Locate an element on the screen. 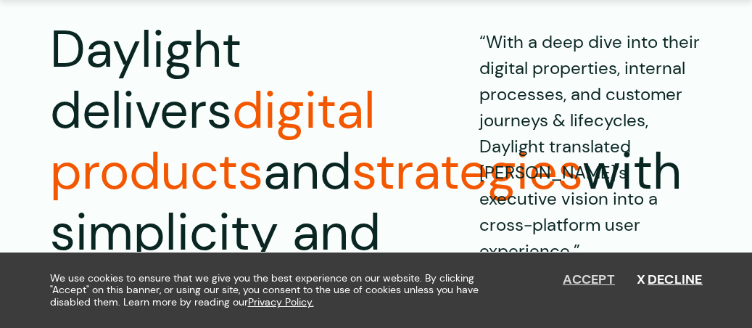 Image resolution: width=752 pixels, height=328 pixels. p: “With a deep dive into their digital properties, internal processes, and customer journeys & life... is located at coordinates (591, 141).